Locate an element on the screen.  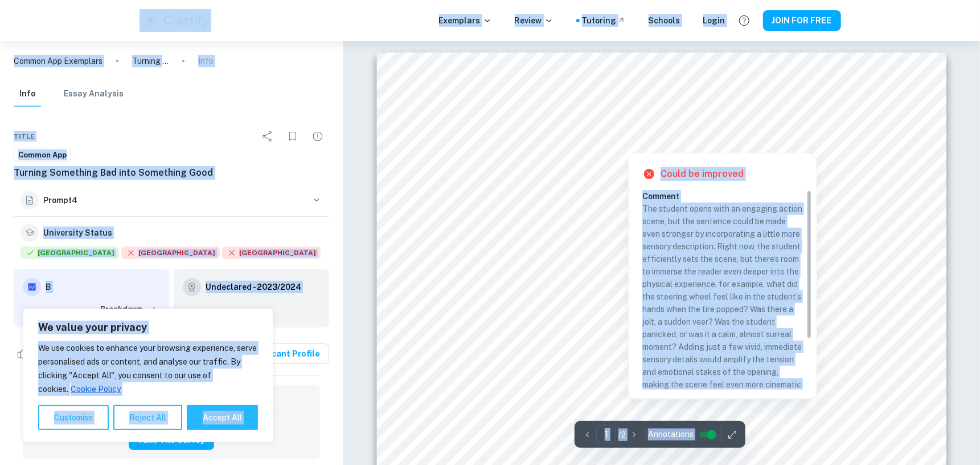
a: Schools is located at coordinates (665, 20).